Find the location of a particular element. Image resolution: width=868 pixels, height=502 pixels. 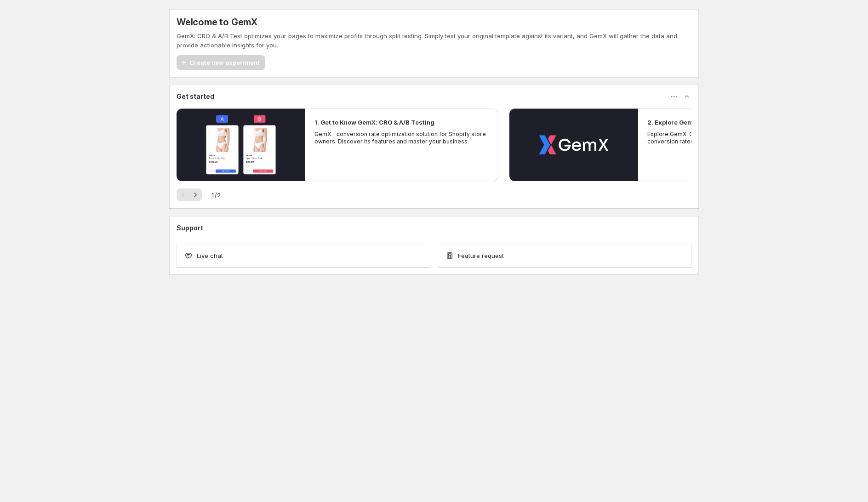

h2: 2. Explore GemX: CRO & A/B Testing Use Cases is located at coordinates (719, 123).